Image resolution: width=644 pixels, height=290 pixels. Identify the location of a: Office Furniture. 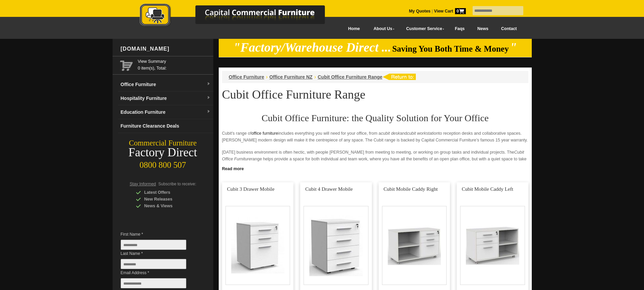
(247, 77).